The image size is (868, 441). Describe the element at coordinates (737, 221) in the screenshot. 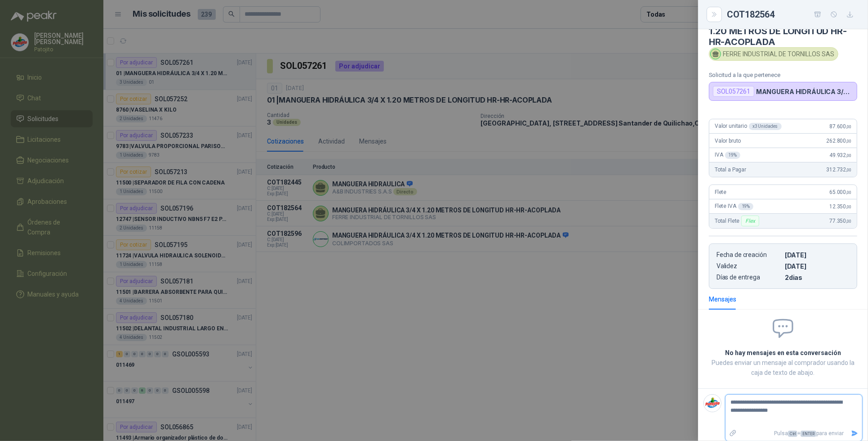

I see `span: Total Flete` at that location.